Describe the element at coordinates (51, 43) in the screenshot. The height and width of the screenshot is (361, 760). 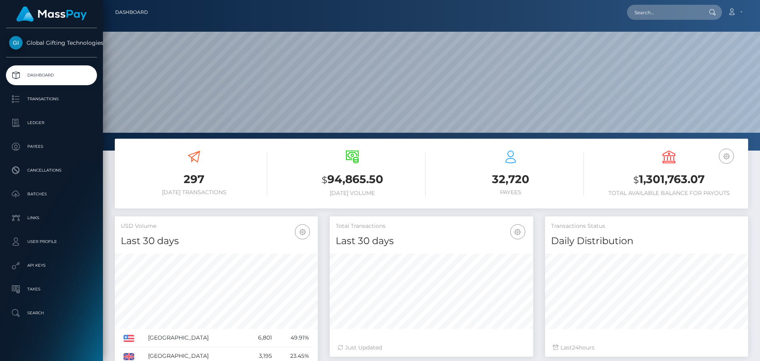
I see `span: Global Gifting Technologies Inc` at that location.